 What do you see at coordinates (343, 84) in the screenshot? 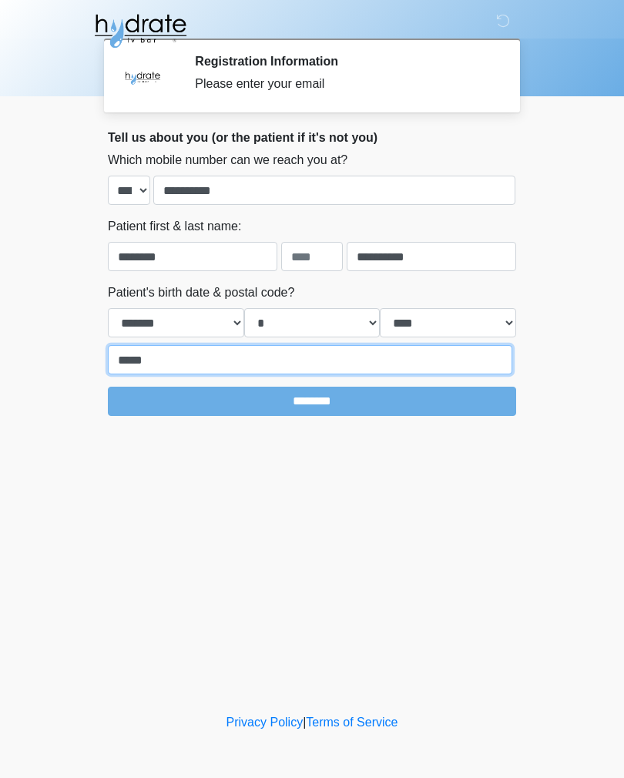
I see `div: Please enter your email` at bounding box center [343, 84].